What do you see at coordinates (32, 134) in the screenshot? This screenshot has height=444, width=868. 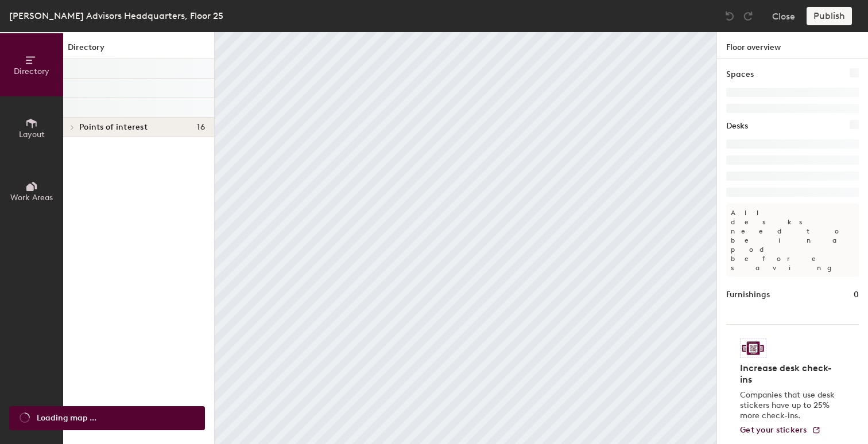 I see `span: Layout` at bounding box center [32, 134].